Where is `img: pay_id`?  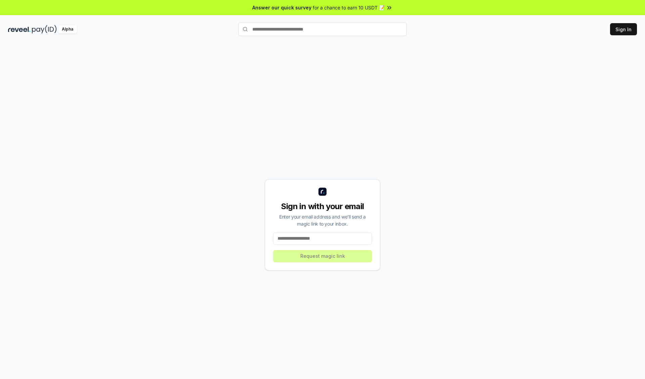
img: pay_id is located at coordinates (44, 29).